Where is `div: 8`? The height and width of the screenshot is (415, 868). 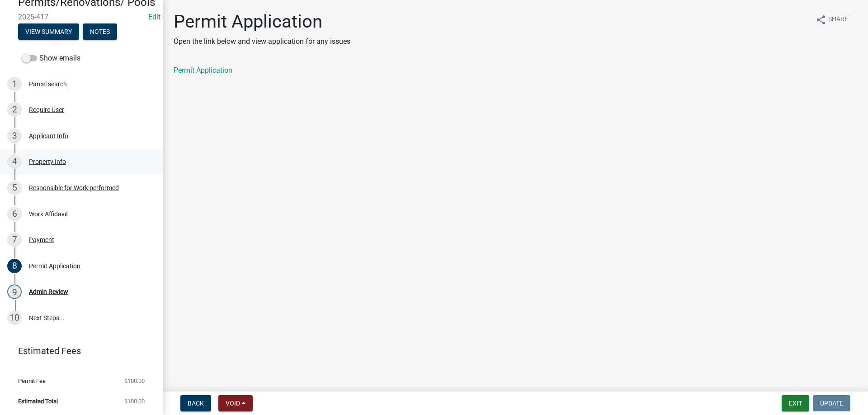 div: 8 is located at coordinates (14, 266).